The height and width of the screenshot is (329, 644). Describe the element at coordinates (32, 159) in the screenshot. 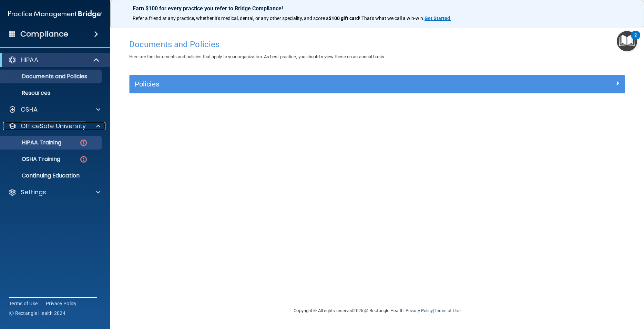

I see `p: OSHA Training` at that location.